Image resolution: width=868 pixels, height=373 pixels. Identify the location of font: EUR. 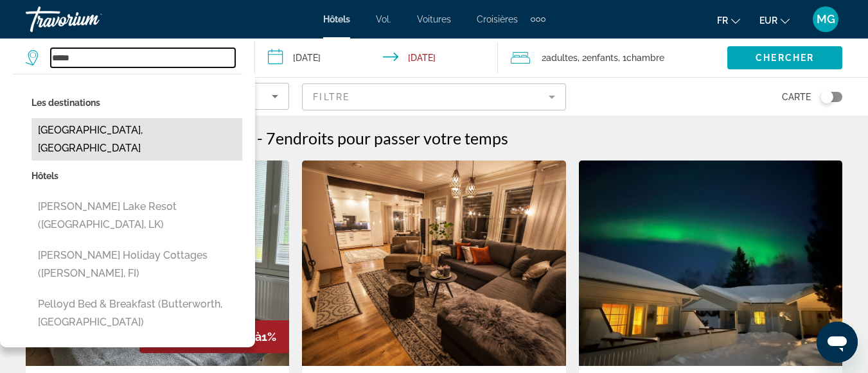
(768, 21).